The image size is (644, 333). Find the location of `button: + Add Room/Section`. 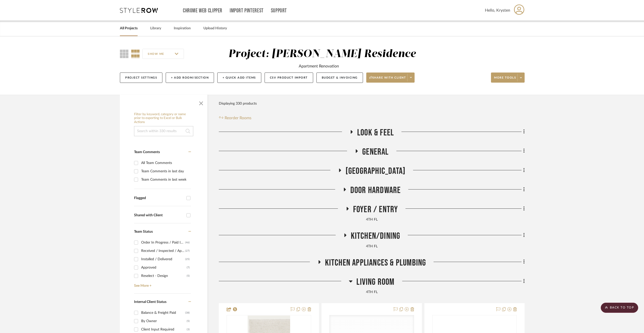

button: + Add Room/Section is located at coordinates (190, 77).